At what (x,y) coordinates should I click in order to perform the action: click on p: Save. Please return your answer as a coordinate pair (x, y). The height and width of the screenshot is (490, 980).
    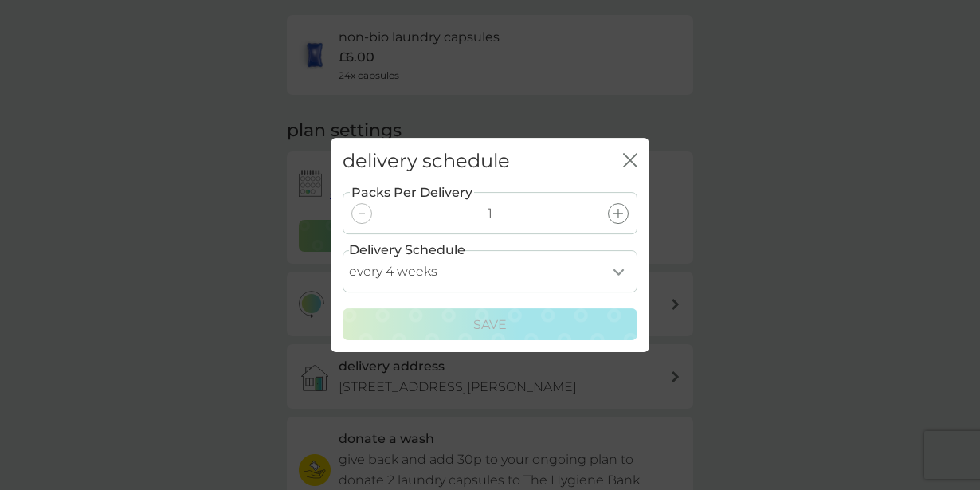
    Looking at the image, I should click on (490, 324).